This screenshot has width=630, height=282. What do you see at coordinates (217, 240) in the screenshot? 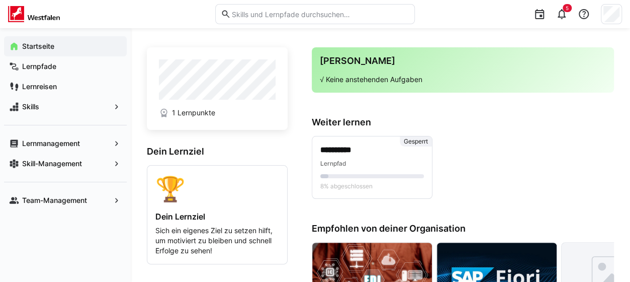
I see `p: Sich ein eigenes Ziel zu setzen hilft, um motiviert zu bleiben und schnell Erfolge zu sehen!` at bounding box center [217, 240].